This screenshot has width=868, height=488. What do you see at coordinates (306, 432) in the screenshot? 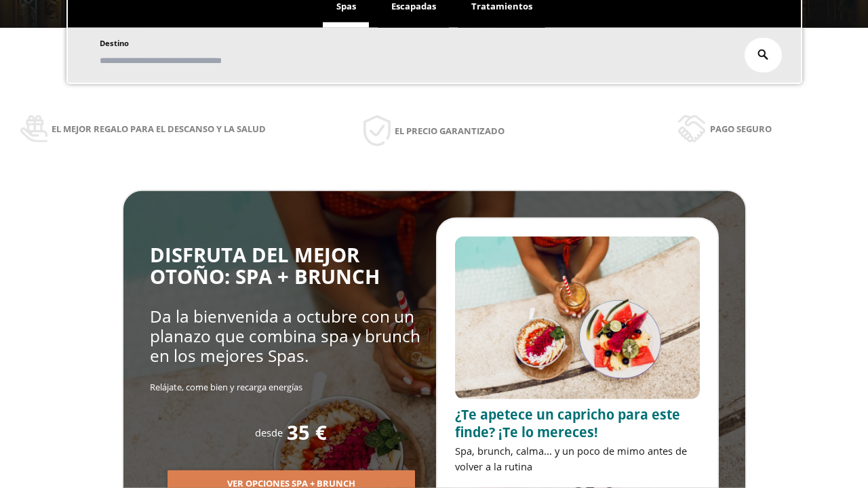
I see `span: 35 €` at bounding box center [306, 432].